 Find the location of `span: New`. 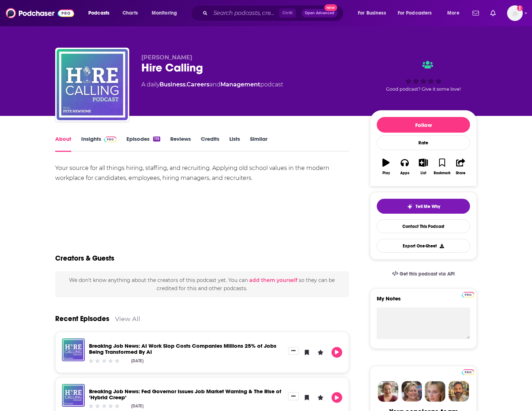

span: New is located at coordinates (331, 7).